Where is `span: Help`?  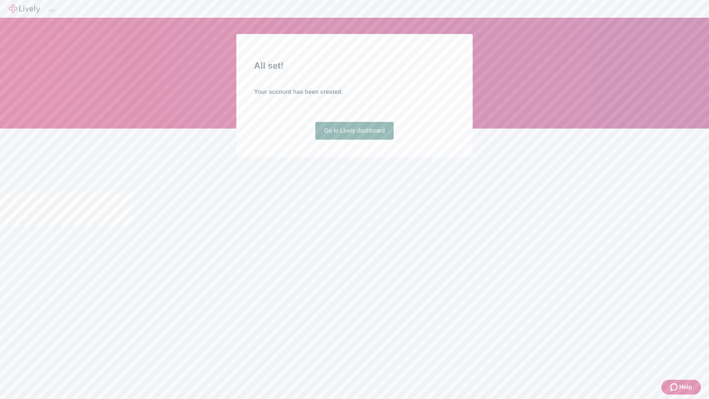
span: Help is located at coordinates (685, 387).